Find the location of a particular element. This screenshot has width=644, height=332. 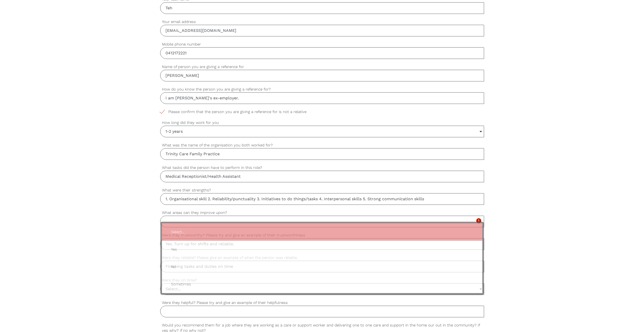

span: Please confirm that the person you are giving a reference for is not a relative is located at coordinates (238, 112).